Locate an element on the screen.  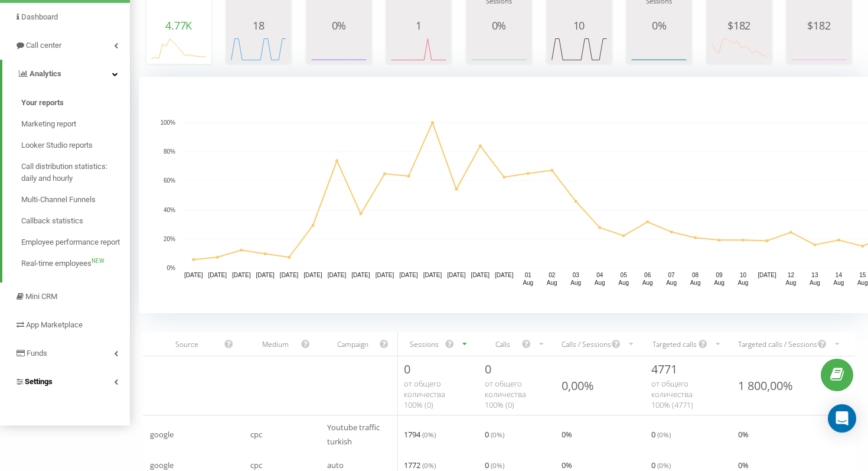
div: 1 800,00% is located at coordinates (766, 385).